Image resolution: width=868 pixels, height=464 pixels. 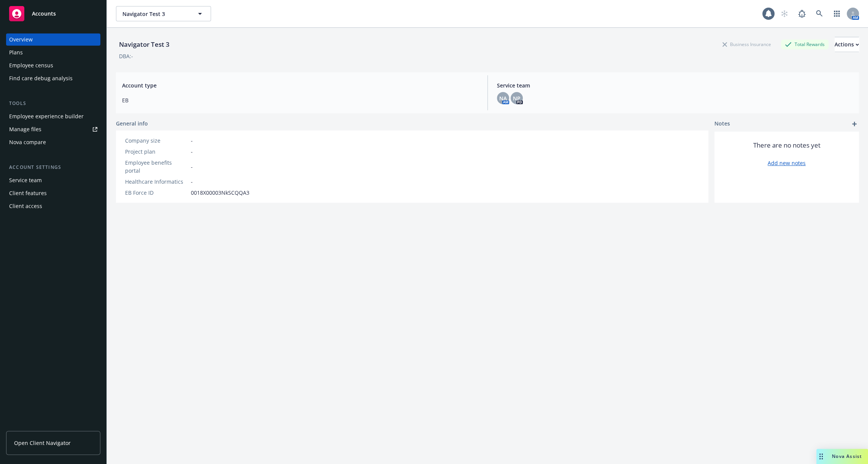 What do you see at coordinates (53, 193) in the screenshot?
I see `a: Client features` at bounding box center [53, 193].